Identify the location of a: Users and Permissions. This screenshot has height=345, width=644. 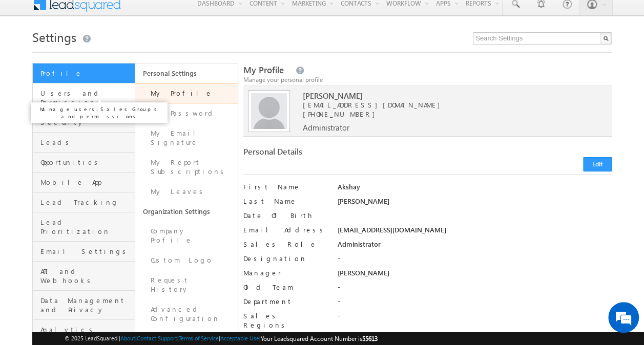
(84, 98).